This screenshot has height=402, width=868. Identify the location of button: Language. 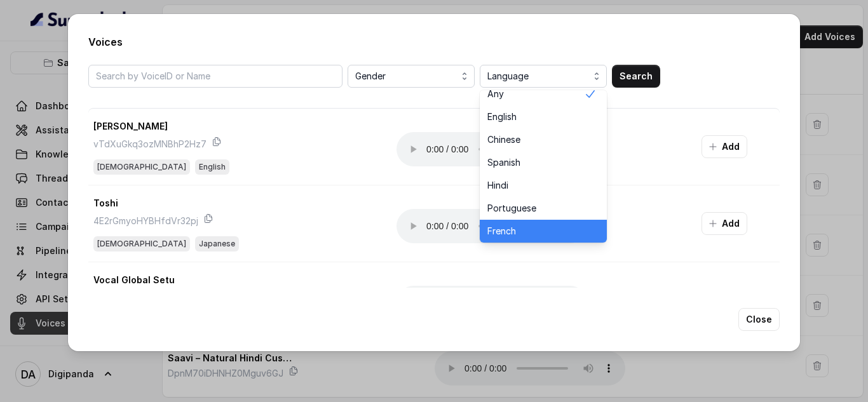
(544, 76).